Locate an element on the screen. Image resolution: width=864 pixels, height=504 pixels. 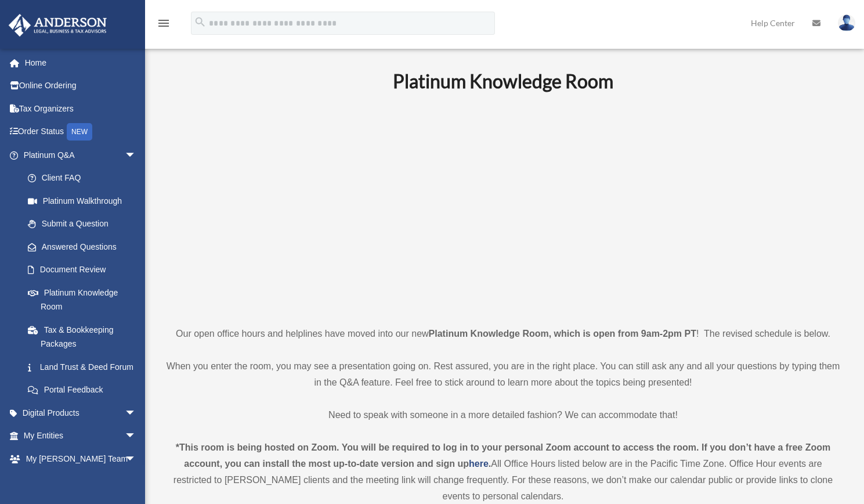
a: here is located at coordinates (479, 463).